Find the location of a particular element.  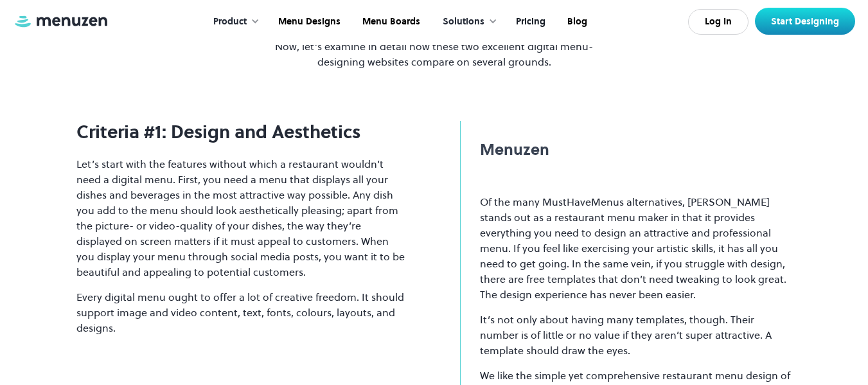

p: Now, let’s examine in detail how these two excellent digital menu-designing websites compare on s... is located at coordinates (434, 54).